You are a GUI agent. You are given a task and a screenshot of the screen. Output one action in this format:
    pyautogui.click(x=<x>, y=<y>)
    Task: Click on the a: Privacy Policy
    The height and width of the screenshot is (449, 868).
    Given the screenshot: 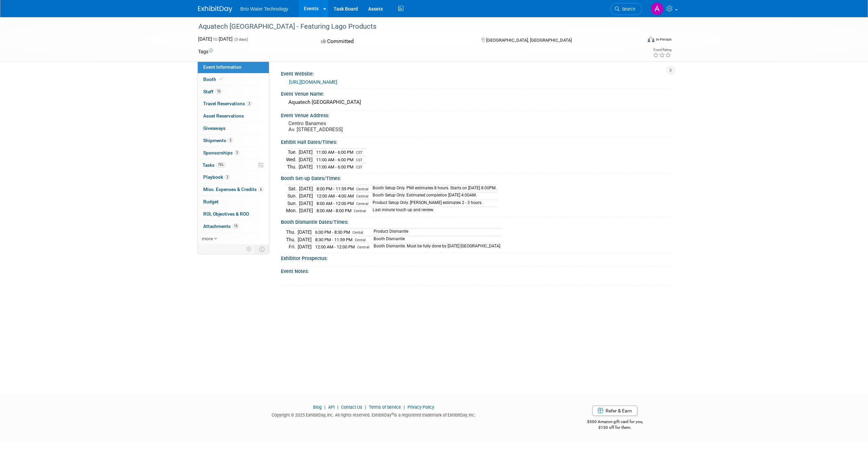 What is the action you would take?
    pyautogui.click(x=421, y=407)
    